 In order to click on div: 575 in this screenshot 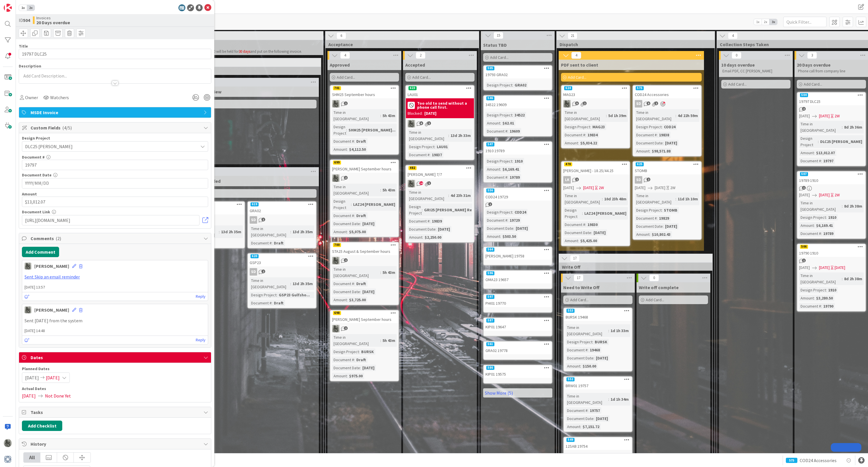, I will do `click(640, 88)`.